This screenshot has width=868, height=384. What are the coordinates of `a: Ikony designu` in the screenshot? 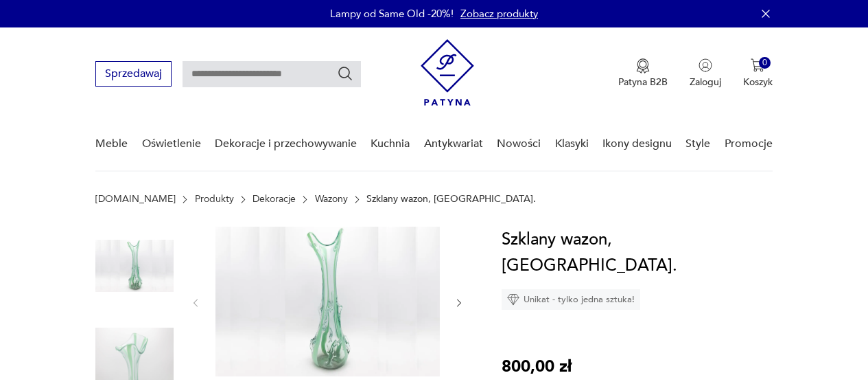 It's located at (637, 144).